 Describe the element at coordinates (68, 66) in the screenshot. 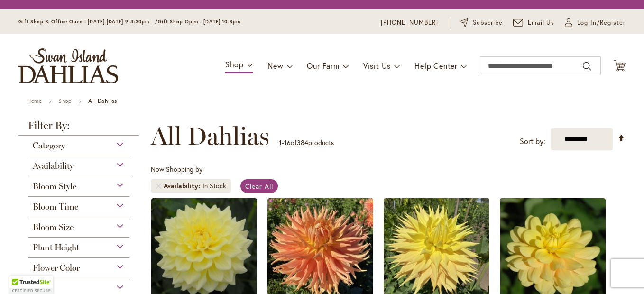

I see `a: store logo` at that location.